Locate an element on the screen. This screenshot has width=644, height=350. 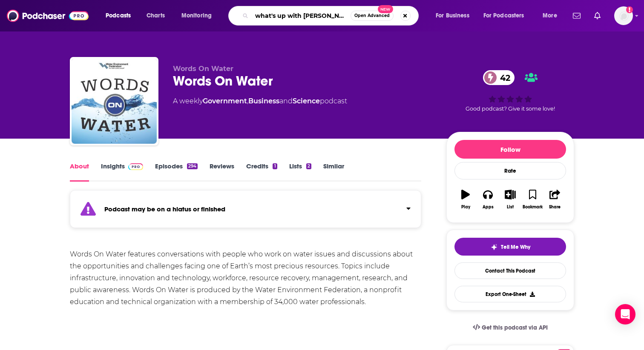
a: Reviews is located at coordinates (222, 172).